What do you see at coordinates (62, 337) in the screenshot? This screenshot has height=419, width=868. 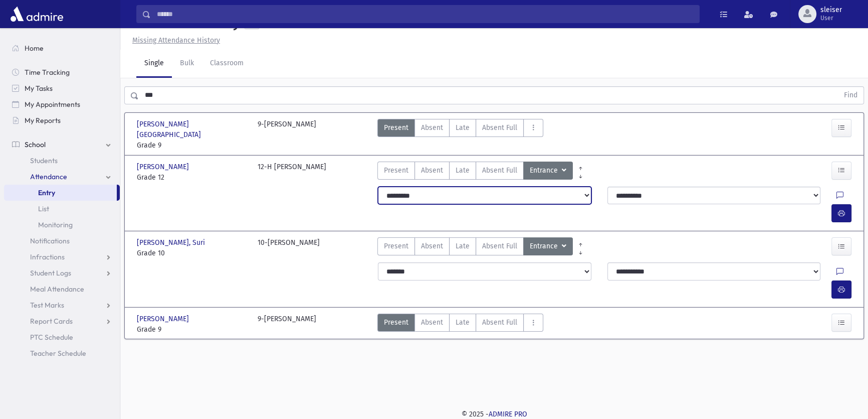 I see `a: PTC Schedule` at bounding box center [62, 337].